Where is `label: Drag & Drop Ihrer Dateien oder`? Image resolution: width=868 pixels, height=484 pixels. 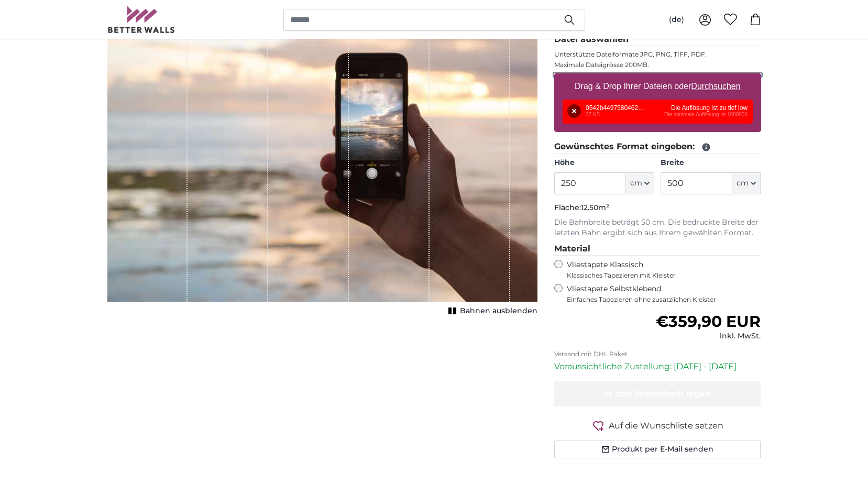
label: Drag & Drop Ihrer Dateien oder is located at coordinates (657, 86).